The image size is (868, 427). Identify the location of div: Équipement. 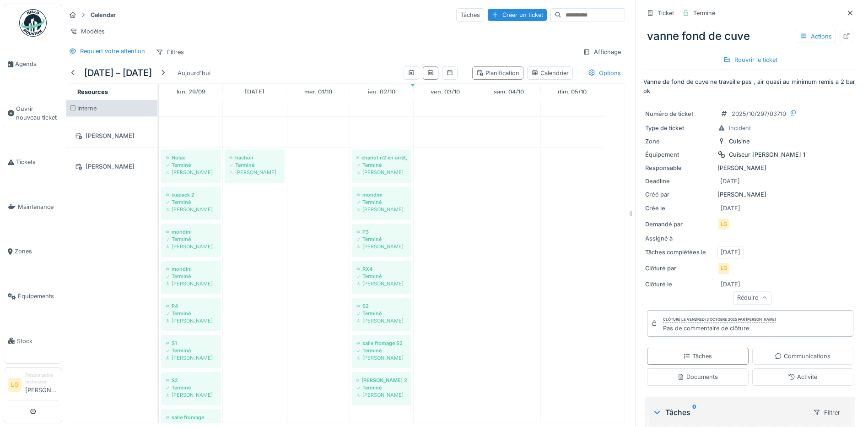
(679, 154).